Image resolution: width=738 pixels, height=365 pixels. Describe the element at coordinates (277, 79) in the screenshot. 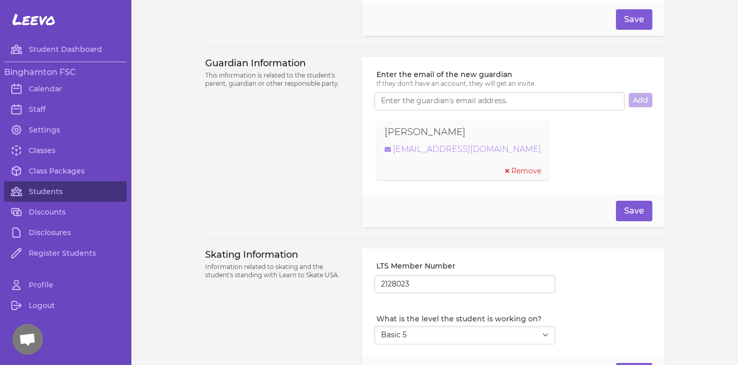

I see `p: This information is related to the student's parent, guardian or other responsible party.` at that location.